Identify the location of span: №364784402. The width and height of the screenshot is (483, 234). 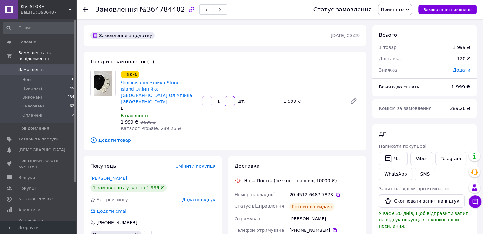
(162, 10).